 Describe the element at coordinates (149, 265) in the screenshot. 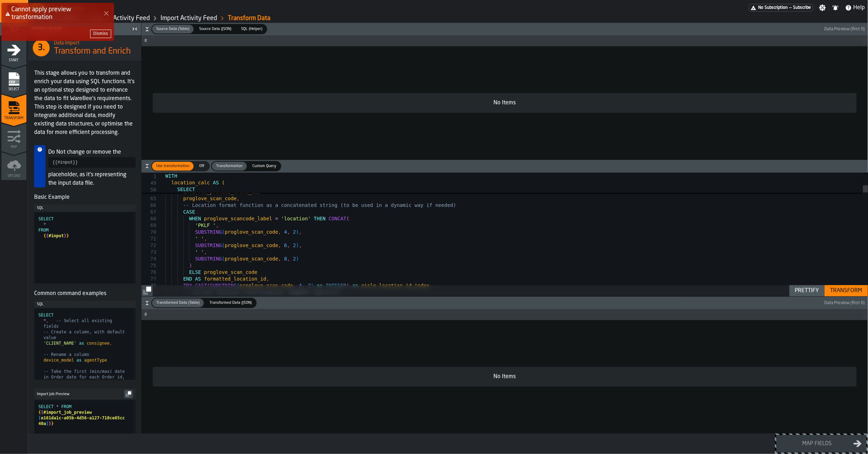

I see `div: 75` at that location.